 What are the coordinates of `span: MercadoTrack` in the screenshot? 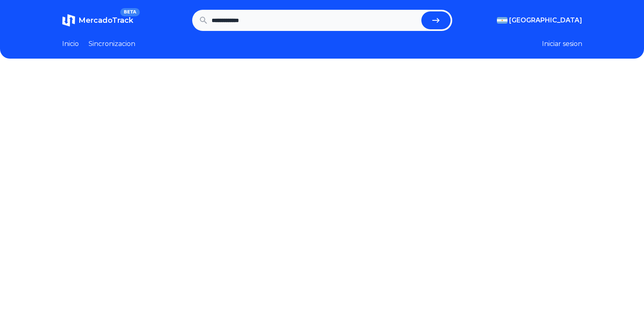 It's located at (106, 20).